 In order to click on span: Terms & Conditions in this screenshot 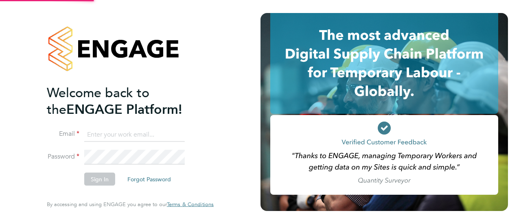, I will do `click(190, 204)`.